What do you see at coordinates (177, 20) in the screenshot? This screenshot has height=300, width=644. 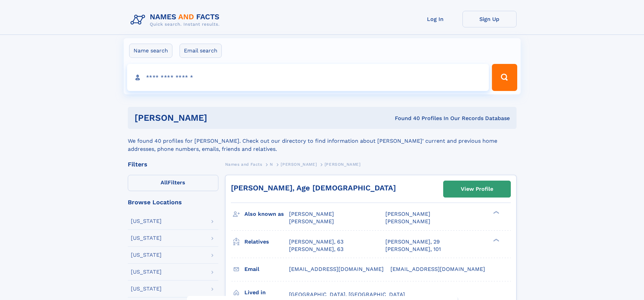 I see `img: Logo Names and Facts` at bounding box center [177, 20].